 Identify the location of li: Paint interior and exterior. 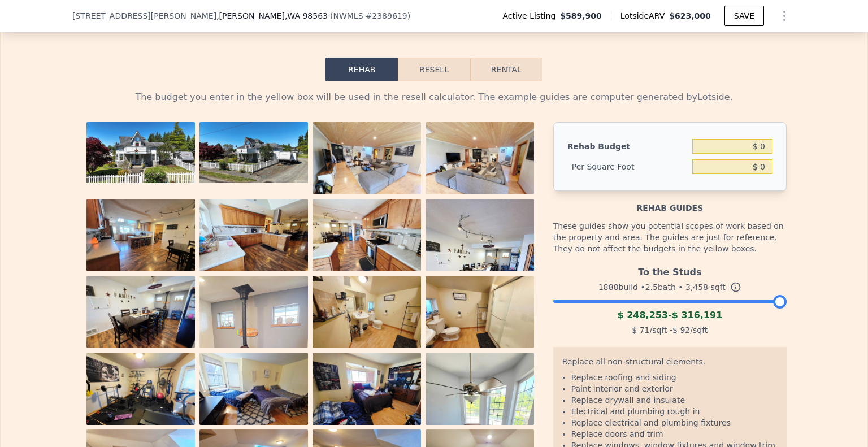
(674, 389).